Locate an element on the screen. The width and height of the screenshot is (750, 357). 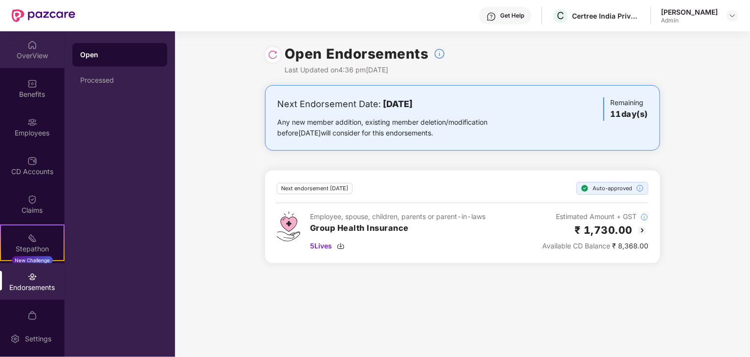
h2: ₹ 1,730.00 is located at coordinates (604, 230).